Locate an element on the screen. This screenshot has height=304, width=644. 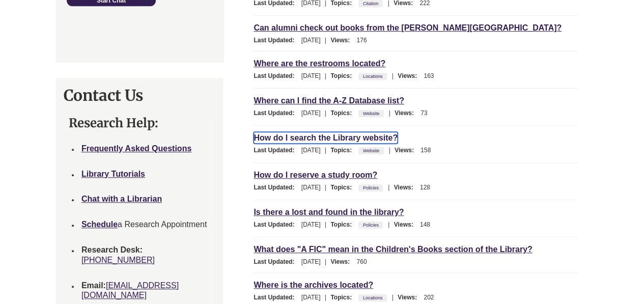
span: 163 is located at coordinates (429, 76).